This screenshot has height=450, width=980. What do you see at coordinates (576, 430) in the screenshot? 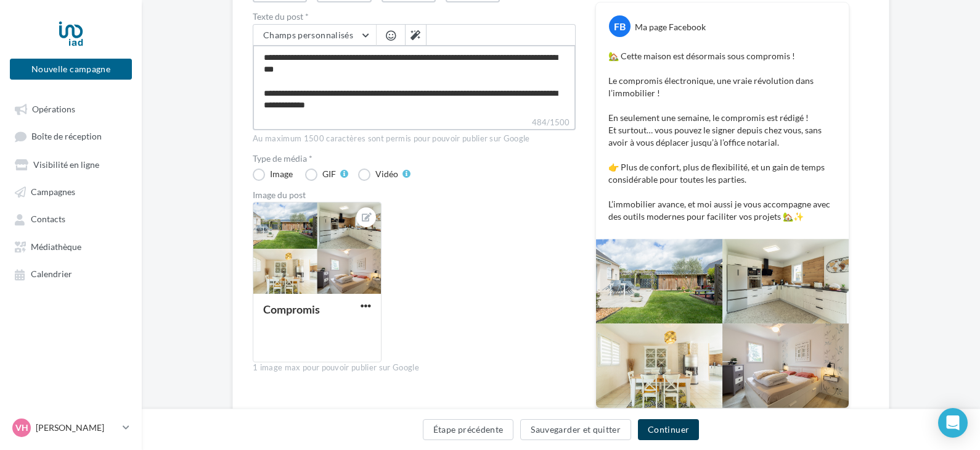
I see `button: Sauvegarder et quitter` at bounding box center [576, 430].